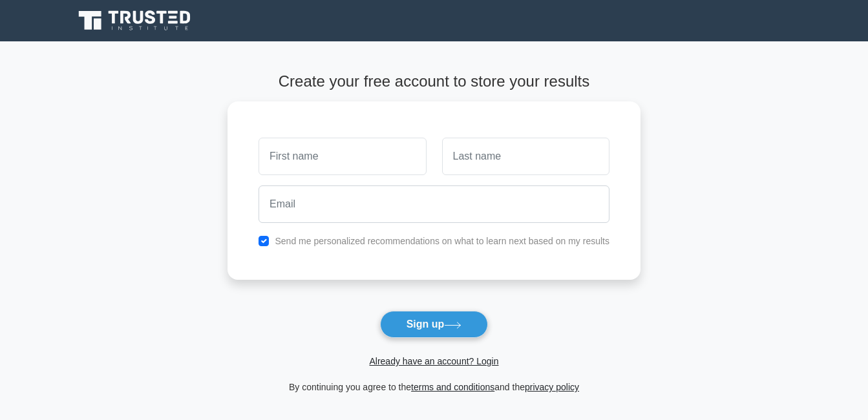  I want to click on h4: Create your free account to store your results, so click(434, 82).